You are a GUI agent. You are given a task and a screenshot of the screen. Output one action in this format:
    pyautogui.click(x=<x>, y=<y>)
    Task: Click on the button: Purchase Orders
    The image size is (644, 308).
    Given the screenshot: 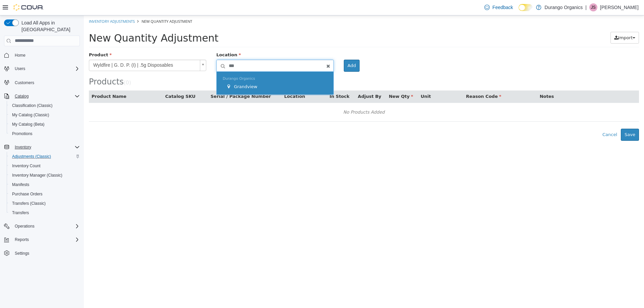 What is the action you would take?
    pyautogui.click(x=45, y=194)
    